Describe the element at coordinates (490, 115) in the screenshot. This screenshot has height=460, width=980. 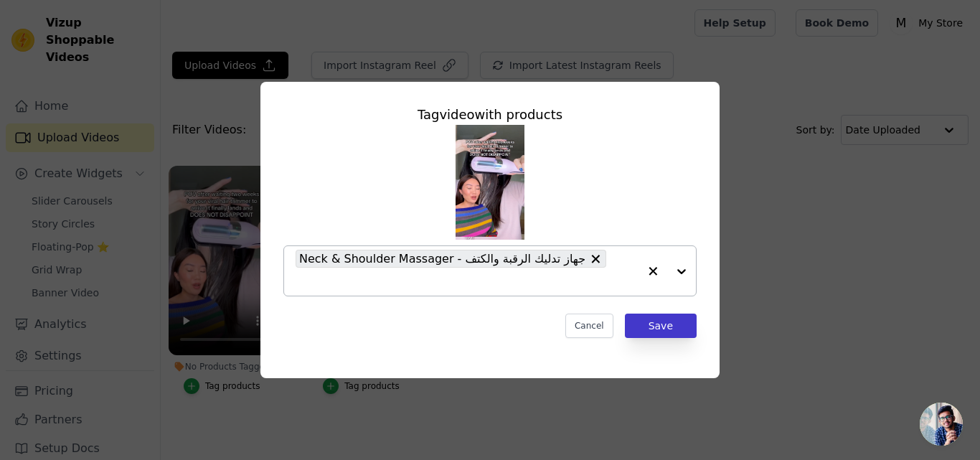
I see `div: Tag video with products` at that location.